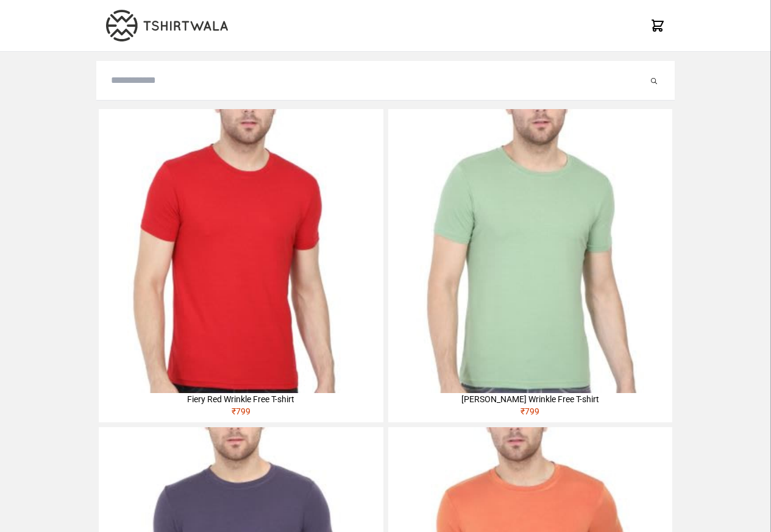  I want to click on a: Fiery Red Wrinkle Free T-shirt₹799, so click(241, 266).